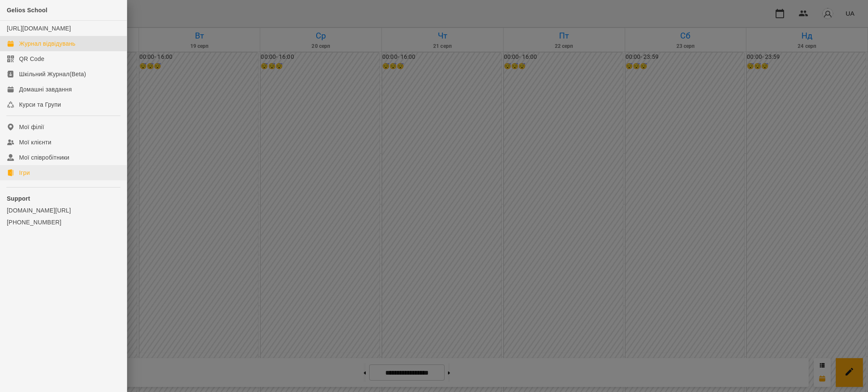 The height and width of the screenshot is (392, 868). Describe the element at coordinates (45, 90) in the screenshot. I see `div: Домашні завдання` at that location.